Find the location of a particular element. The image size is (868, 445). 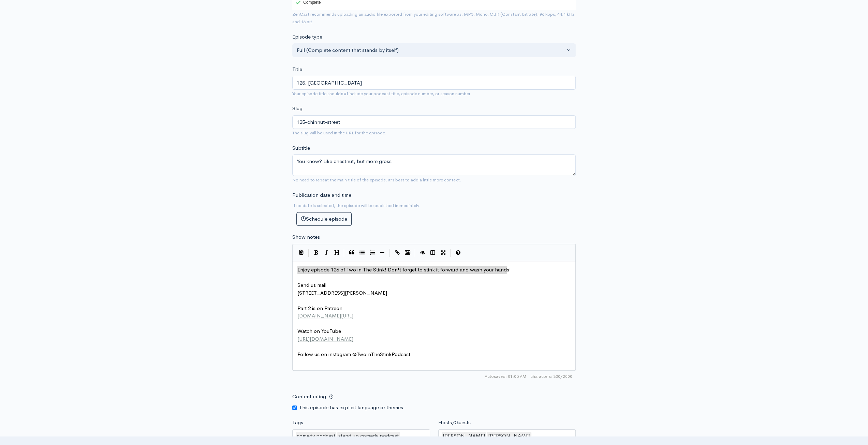

button: Numbered List is located at coordinates (372, 253).